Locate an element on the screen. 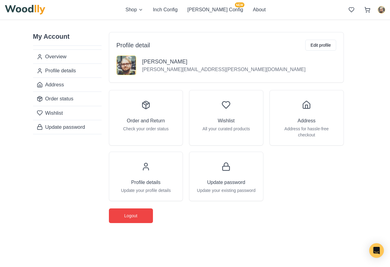  h2: My Account is located at coordinates (67, 39).